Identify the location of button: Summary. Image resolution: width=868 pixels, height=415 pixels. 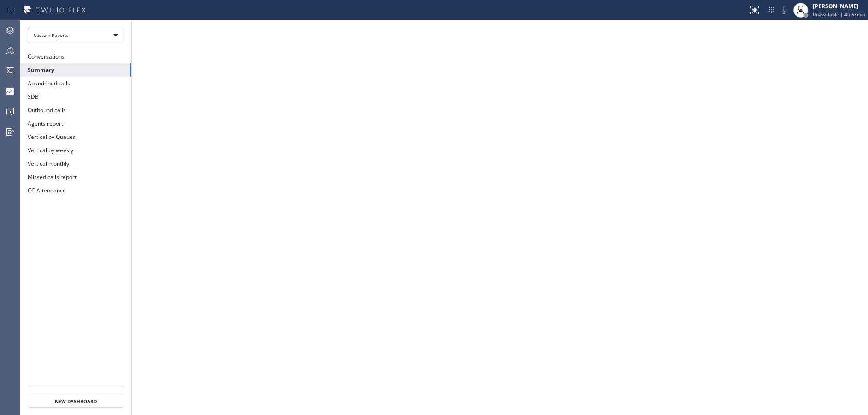
(75, 70).